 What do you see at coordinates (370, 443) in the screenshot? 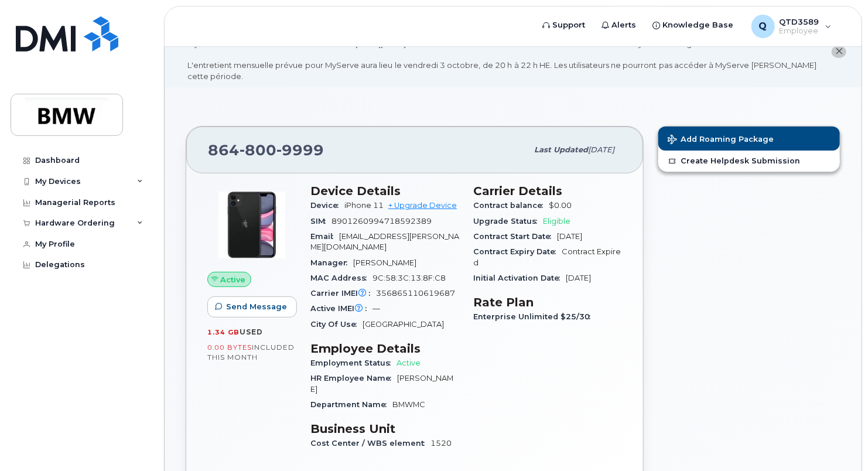
I see `span: Cost Center / WBS element` at bounding box center [370, 443].